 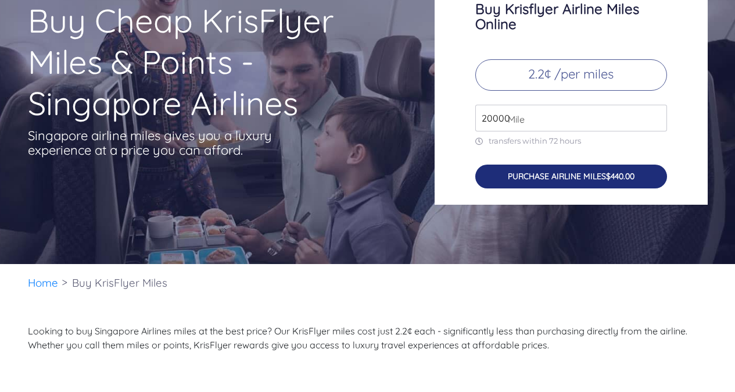 What do you see at coordinates (159, 143) in the screenshot?
I see `p: Singapore airline miles gives you a luxury experience at a price you can afford.` at bounding box center [159, 143].